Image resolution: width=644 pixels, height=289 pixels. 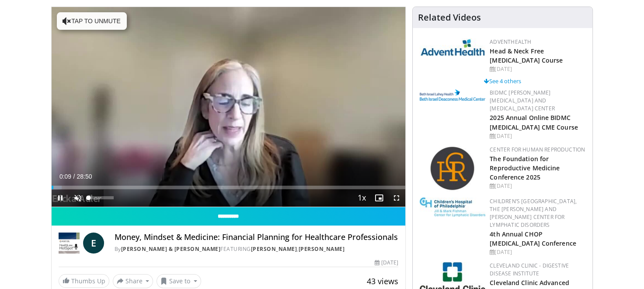 What do you see at coordinates (69, 243) in the screenshot?
I see `img: Roetzel & Andress` at bounding box center [69, 243].